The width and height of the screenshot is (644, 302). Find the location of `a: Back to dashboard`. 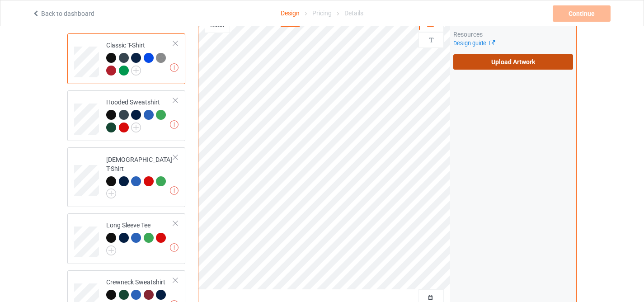

a: Back to dashboard is located at coordinates (63, 13).